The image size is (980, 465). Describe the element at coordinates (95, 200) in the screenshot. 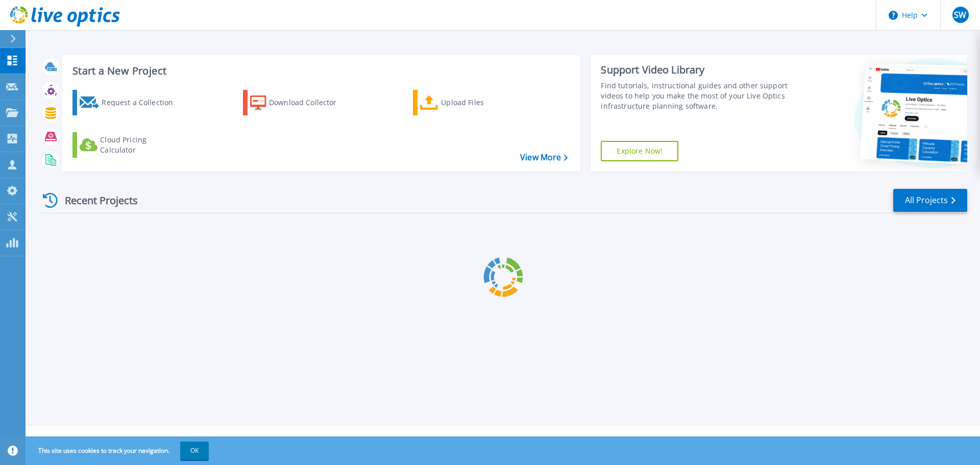

I see `div: Recent Projects` at that location.